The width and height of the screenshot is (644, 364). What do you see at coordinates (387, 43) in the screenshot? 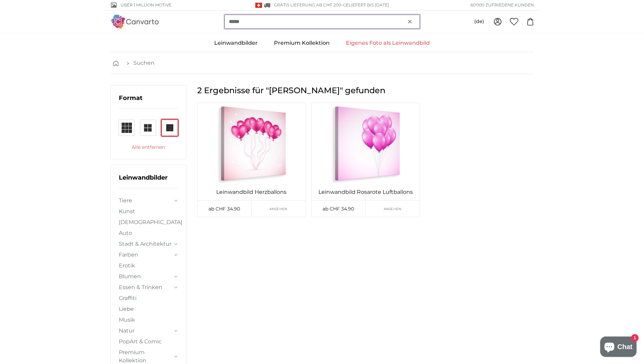
I see `a: Eigenes Foto als Leinwandbild` at bounding box center [387, 43].